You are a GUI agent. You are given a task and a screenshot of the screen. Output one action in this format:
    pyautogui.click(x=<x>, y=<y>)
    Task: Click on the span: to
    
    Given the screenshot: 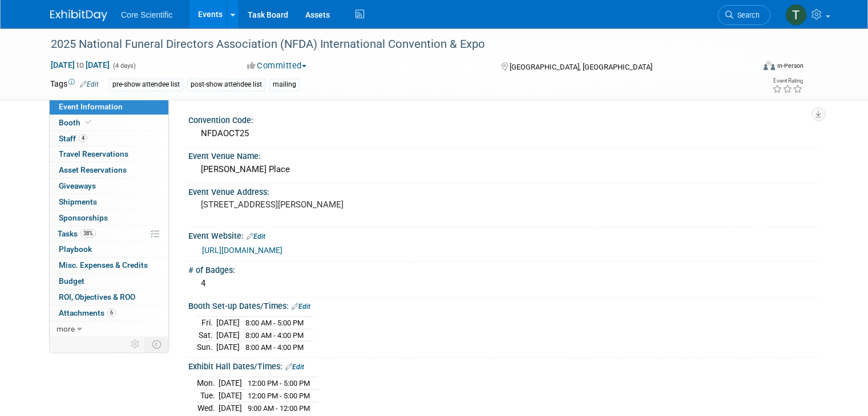 What is the action you would take?
    pyautogui.click(x=80, y=65)
    